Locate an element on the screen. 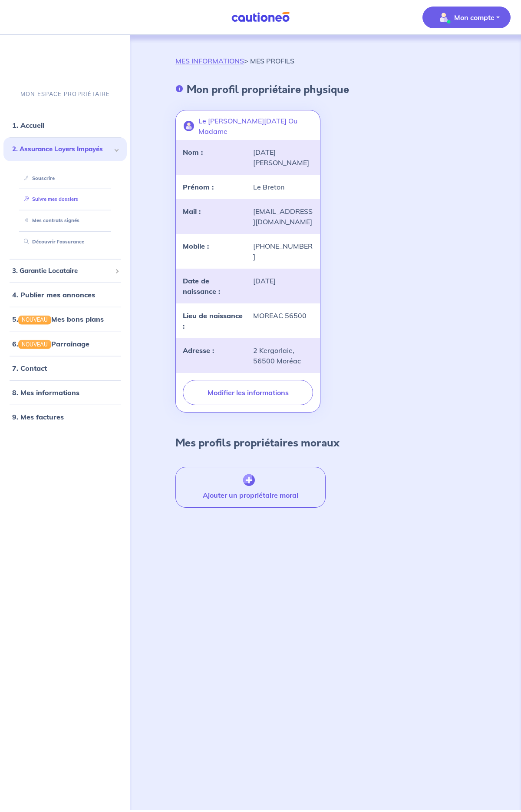 The height and width of the screenshot is (812, 521). h4: Mon profil propriétaire physique is located at coordinates (268, 89).